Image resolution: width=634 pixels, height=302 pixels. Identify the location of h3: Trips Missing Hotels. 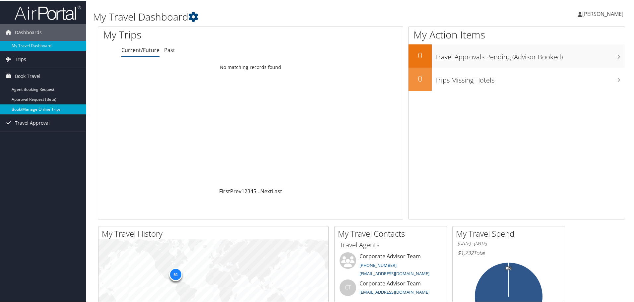
(530, 78).